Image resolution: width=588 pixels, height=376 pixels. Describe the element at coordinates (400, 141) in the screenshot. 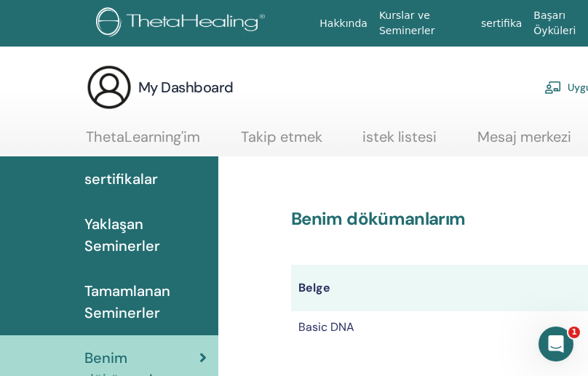

I see `a: istek listesi` at that location.